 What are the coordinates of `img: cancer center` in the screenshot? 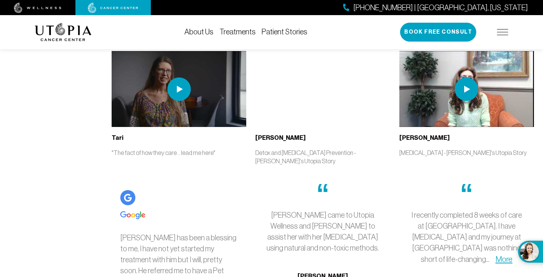 It's located at (113, 8).